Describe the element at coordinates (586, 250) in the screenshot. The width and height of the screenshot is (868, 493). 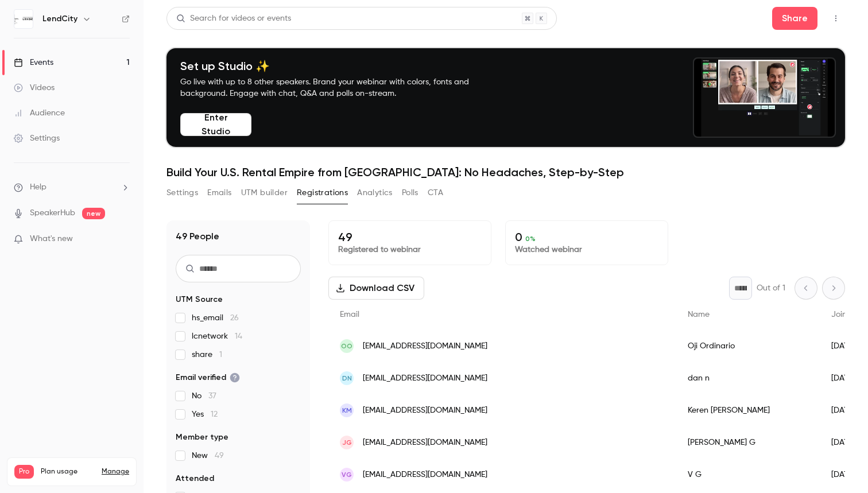
I see `p: Watched webinar` at that location.